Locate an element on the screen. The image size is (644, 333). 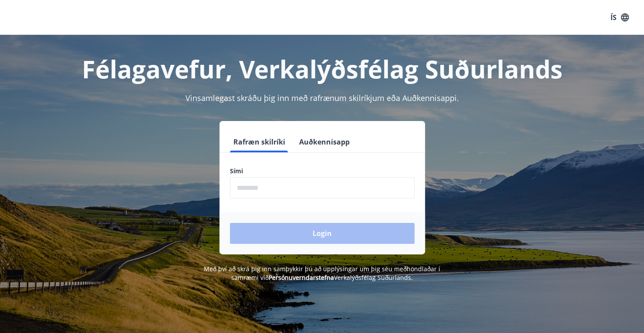
span: Með því að skrá þig inn samþykkir þú að upplýsingar um þig séu meðhöndlaðar í samræmi við Verkalý... is located at coordinates (322, 273).